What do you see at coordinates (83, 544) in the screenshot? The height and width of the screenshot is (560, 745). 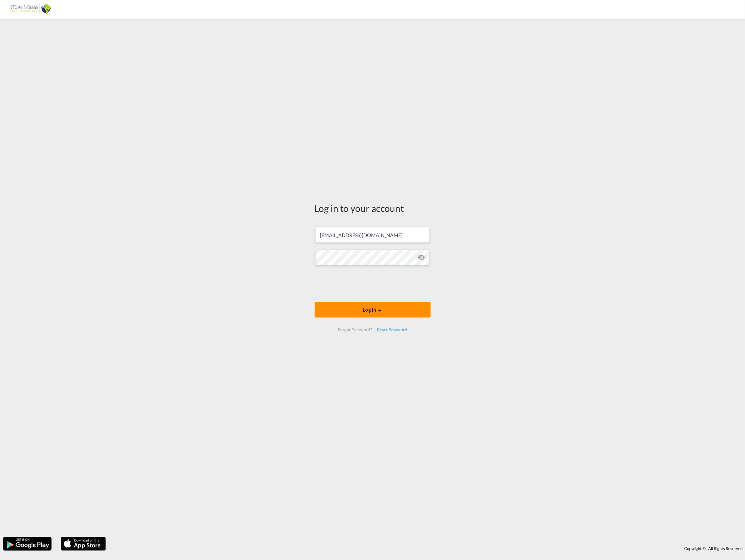 I see `img: apple.png` at bounding box center [83, 544].